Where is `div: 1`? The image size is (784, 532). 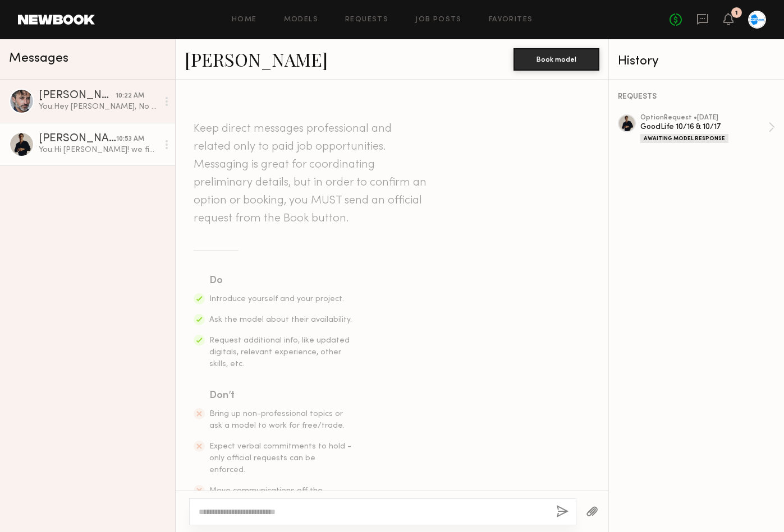
div: 1 is located at coordinates (737, 13).